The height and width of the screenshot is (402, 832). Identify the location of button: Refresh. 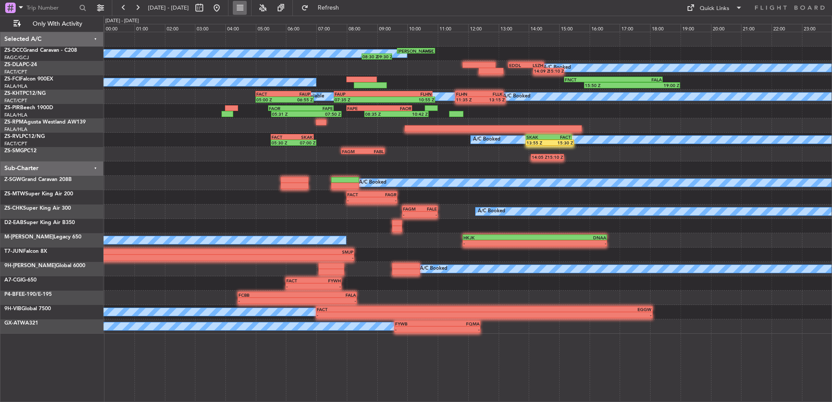
(323, 8).